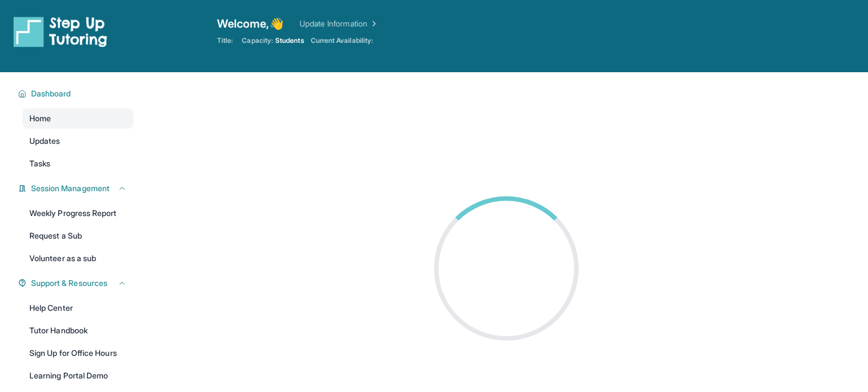 This screenshot has height=392, width=868. Describe the element at coordinates (39, 164) in the screenshot. I see `span: Tasks` at that location.